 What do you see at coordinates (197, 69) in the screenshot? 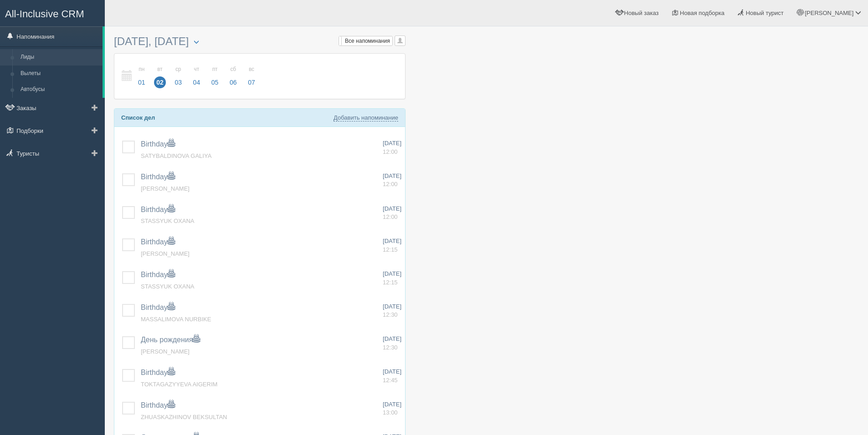
I see `small: чт` at bounding box center [197, 69].